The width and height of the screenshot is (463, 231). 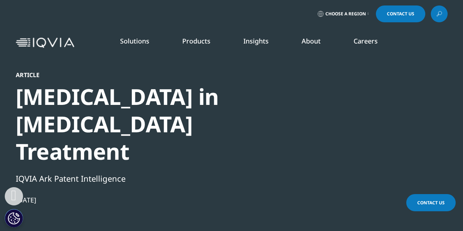 I want to click on span: Choose a Region, so click(x=345, y=14).